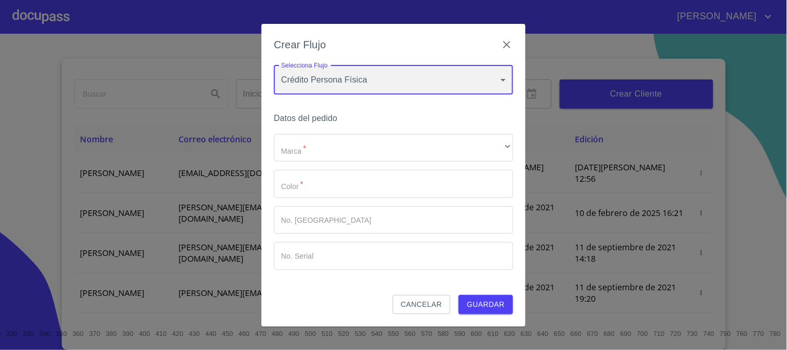 The image size is (787, 350). I want to click on span: Cancelar, so click(421, 304).